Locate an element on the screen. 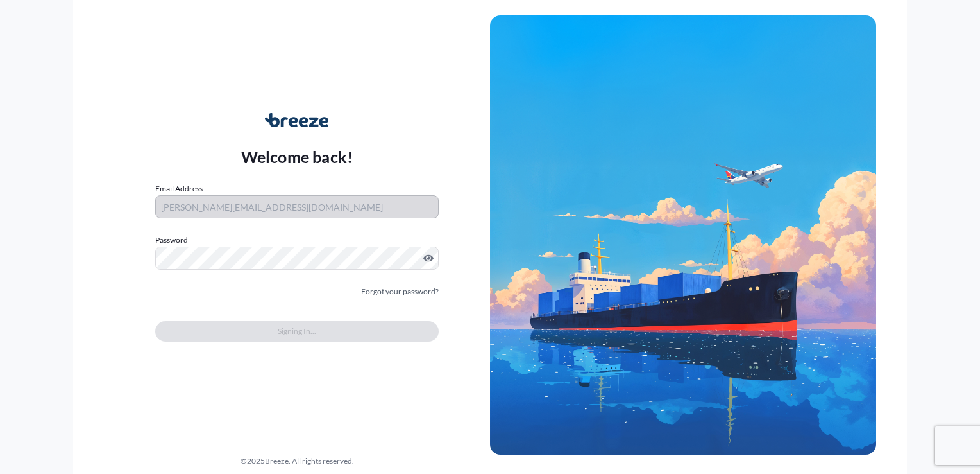  img: Ship illustration is located at coordinates (683, 235).